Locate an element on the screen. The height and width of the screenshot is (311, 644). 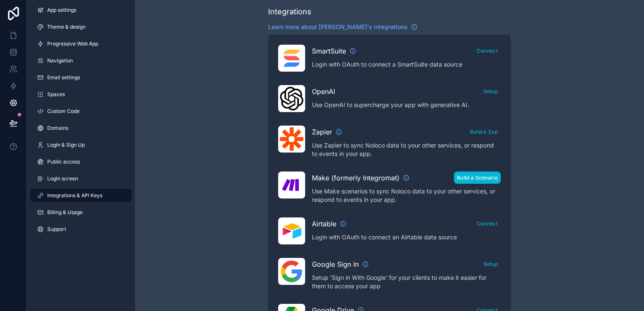
a: Progressive Web App is located at coordinates (81, 44).